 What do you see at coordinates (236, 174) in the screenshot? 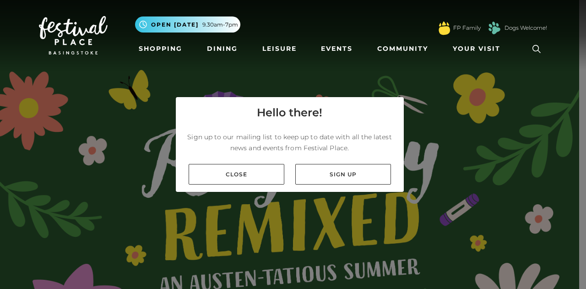
I see `a: Close` at bounding box center [236, 174].